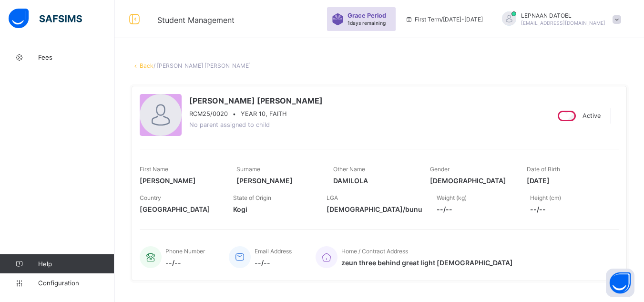 This screenshot has width=644, height=302. I want to click on span: Configuration, so click(76, 283).